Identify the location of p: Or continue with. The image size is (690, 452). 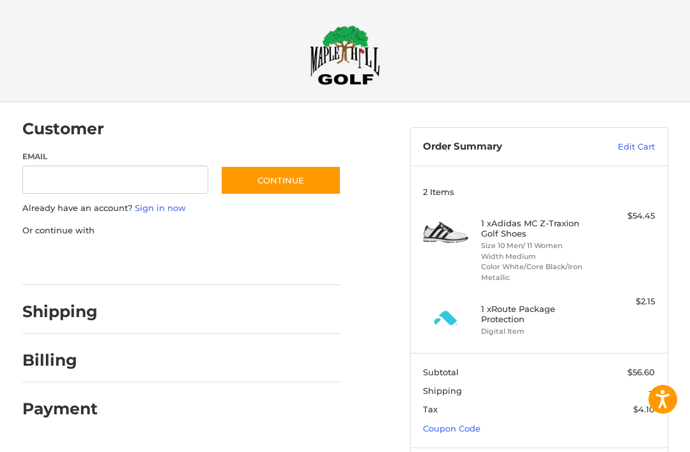
(181, 231).